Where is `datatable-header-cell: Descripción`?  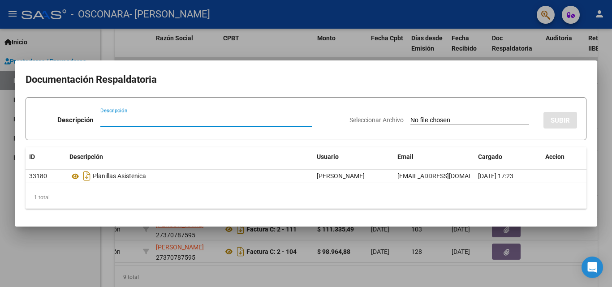
datatable-header-cell: Descripción is located at coordinates (190, 157).